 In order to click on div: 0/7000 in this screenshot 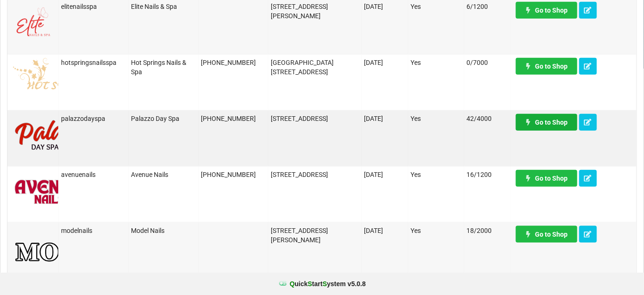, I will do `click(487, 62)`.